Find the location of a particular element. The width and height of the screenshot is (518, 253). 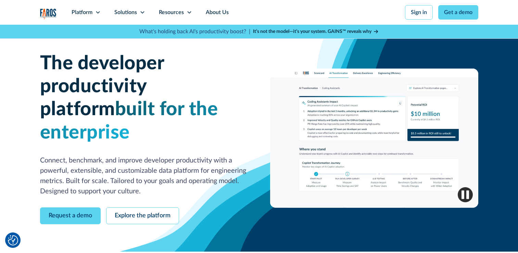

div: Resources is located at coordinates (171, 12).